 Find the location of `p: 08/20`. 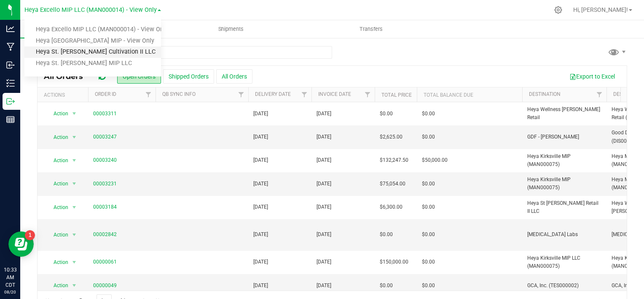

p: 08/20 is located at coordinates (10, 292).